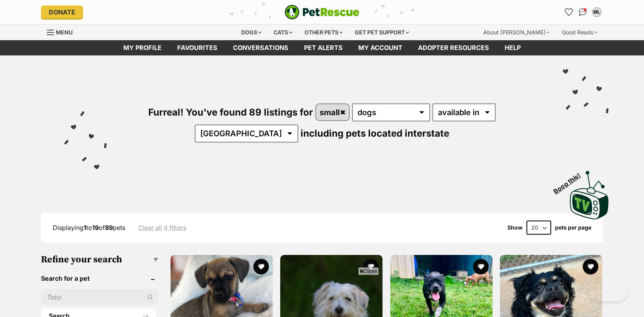 This screenshot has width=644, height=317. What do you see at coordinates (597, 12) in the screenshot?
I see `button: My account` at bounding box center [597, 12].